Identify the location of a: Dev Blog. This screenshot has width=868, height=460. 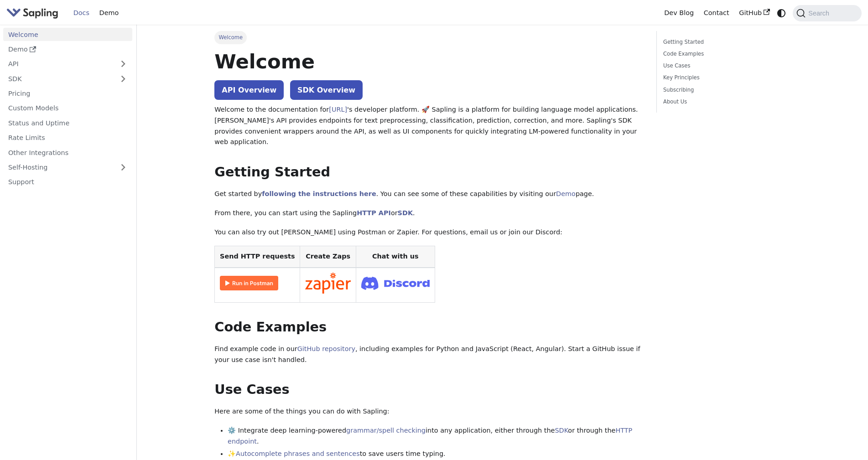
(678, 13).